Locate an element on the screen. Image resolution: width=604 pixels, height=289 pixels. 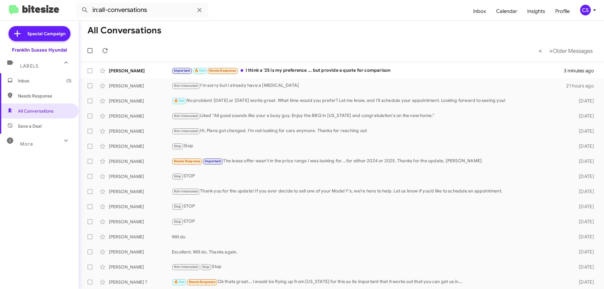
div: Thank you for the update! If you ever decide to sell one of your Model Y's, we’re here to help. L... is located at coordinates (370, 191).